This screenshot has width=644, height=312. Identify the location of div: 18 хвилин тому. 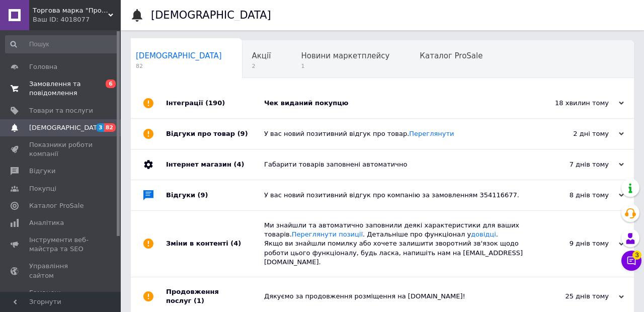
(574, 103).